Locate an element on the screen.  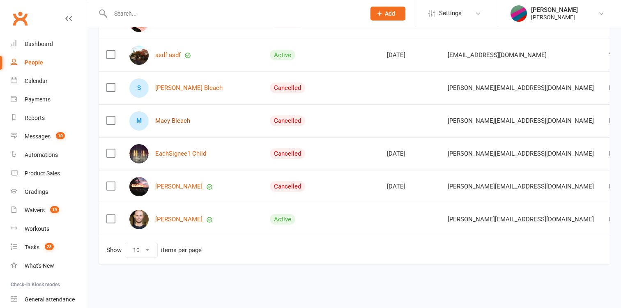
div: What's New is located at coordinates (39, 266).